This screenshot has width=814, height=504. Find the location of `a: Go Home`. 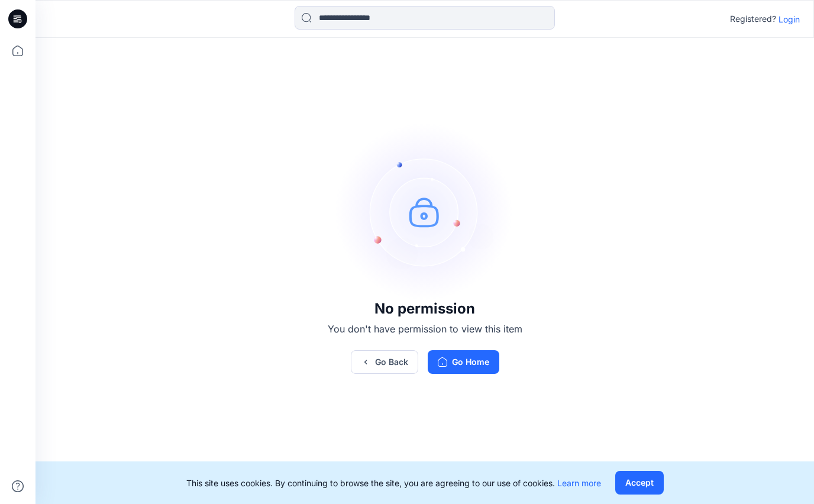

a: Go Home is located at coordinates (463, 362).